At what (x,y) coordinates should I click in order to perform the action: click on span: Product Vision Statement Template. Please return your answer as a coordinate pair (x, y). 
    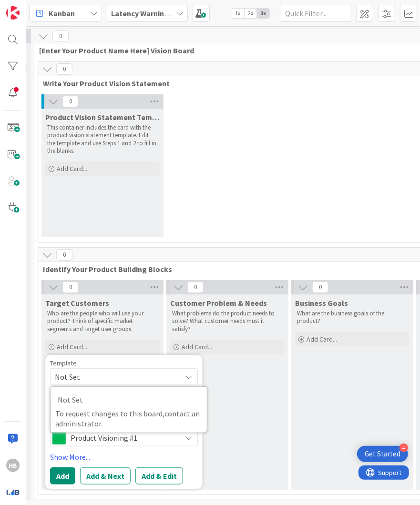
    Looking at the image, I should click on (103, 118).